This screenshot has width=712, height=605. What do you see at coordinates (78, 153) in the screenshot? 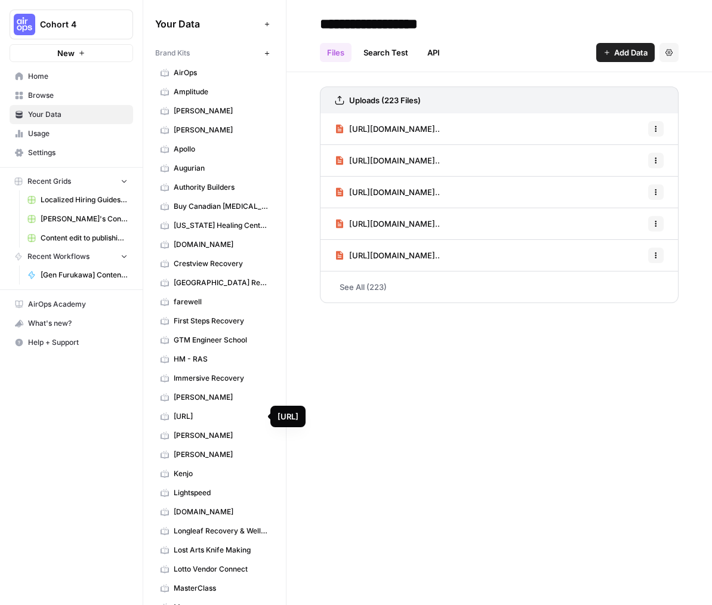
I see `span: Settings` at bounding box center [78, 153].